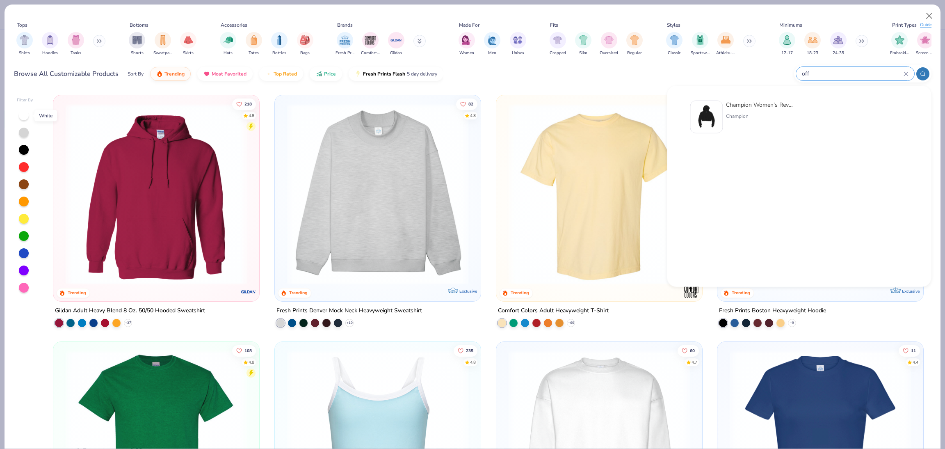 The height and width of the screenshot is (449, 945). Describe the element at coordinates (466, 40) in the screenshot. I see `img: Women Image` at that location.